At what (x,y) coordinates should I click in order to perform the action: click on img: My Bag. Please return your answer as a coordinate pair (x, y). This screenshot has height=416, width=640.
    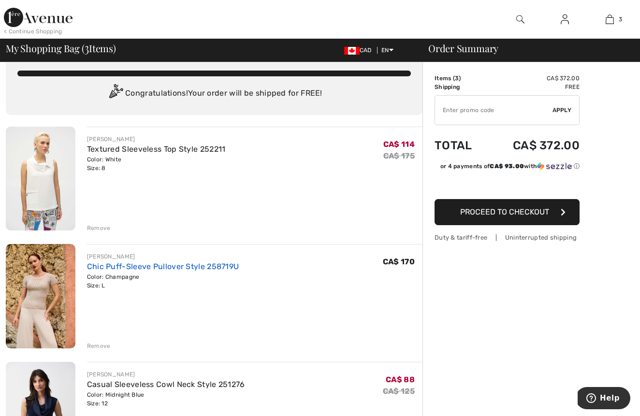
    Looking at the image, I should click on (609, 19).